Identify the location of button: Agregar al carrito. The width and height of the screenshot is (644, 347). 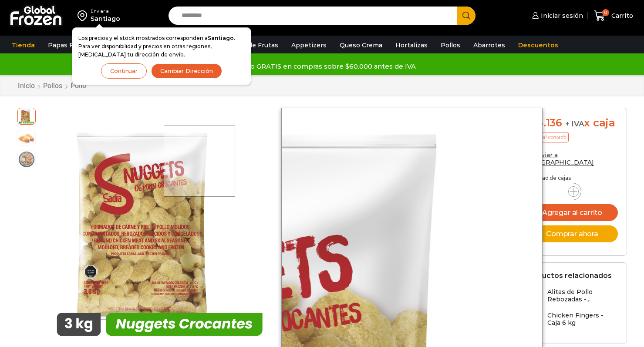
(571, 212).